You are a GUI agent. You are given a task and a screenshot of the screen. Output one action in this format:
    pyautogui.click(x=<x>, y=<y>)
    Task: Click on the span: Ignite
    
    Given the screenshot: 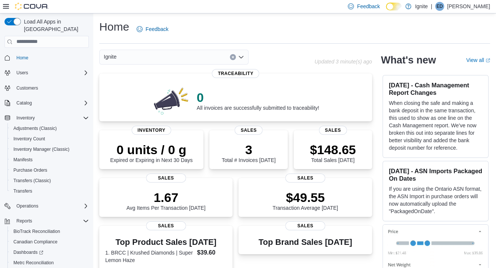 What is the action you would take?
    pyautogui.click(x=110, y=57)
    